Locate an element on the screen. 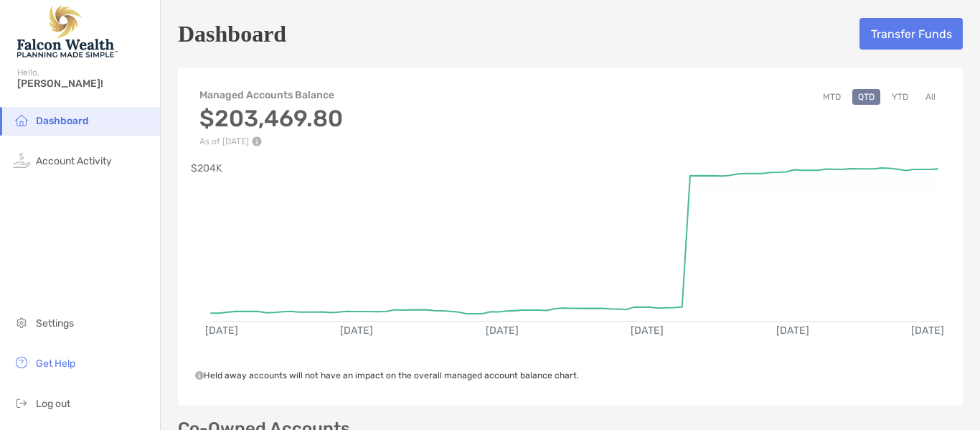  span: Log out is located at coordinates (53, 403).